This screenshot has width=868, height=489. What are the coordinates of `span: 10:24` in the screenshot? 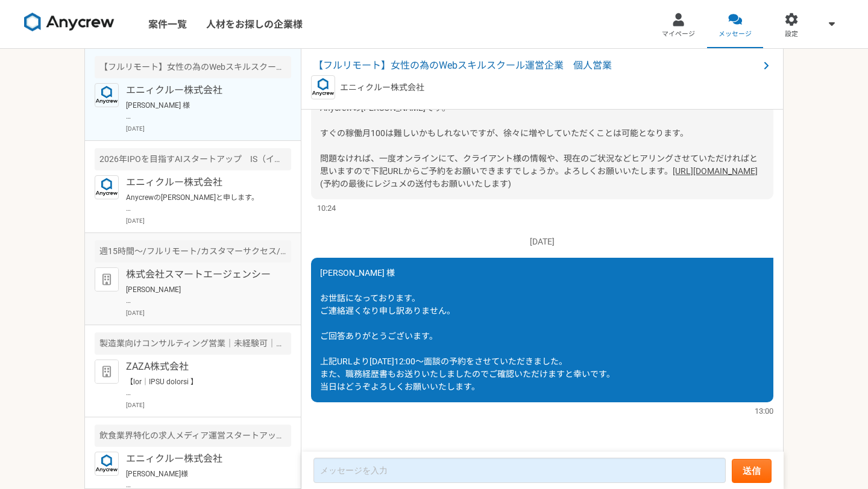 It's located at (326, 208).